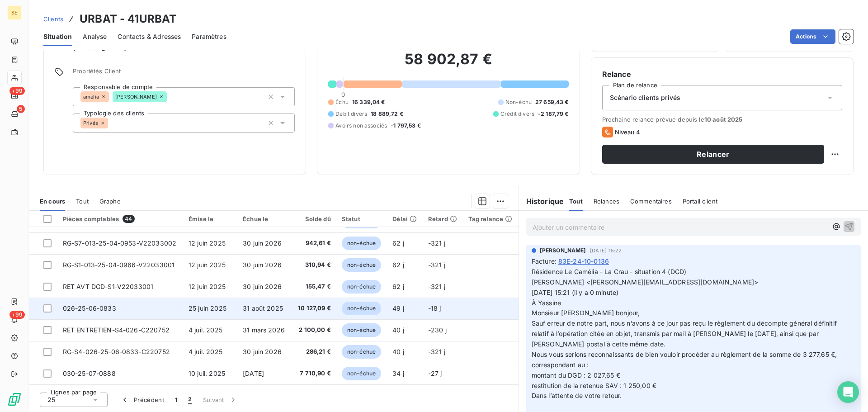 This screenshot has height=412, width=868. Describe the element at coordinates (685, 360) in the screenshot. I see `span: Nous vous serions reconnaissants de bien vouloir procéder au règlement de la somme de 3 277,65 €,...` at that location.